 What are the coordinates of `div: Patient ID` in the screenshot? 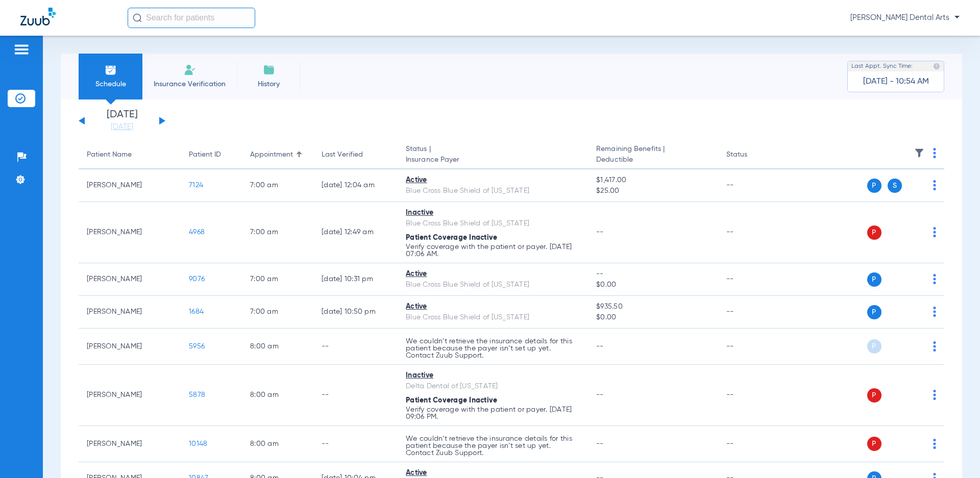 It's located at (204, 155).